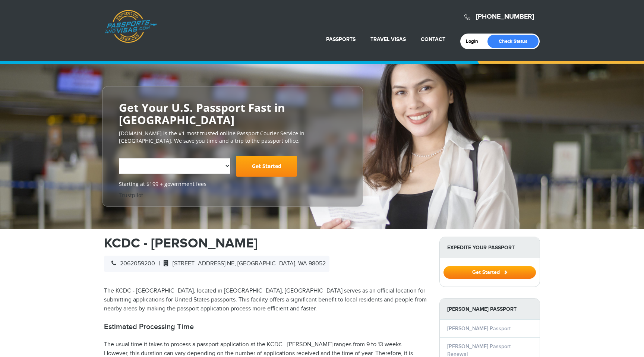  Describe the element at coordinates (266, 327) in the screenshot. I see `h2: Estimated Processing Time` at that location.